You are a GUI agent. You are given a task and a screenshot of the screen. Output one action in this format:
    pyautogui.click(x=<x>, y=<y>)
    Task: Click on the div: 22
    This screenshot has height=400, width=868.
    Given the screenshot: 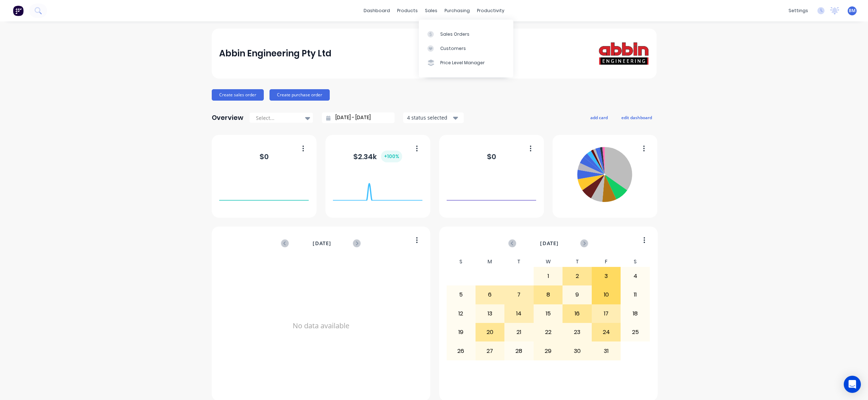 What is the action you would take?
    pyautogui.click(x=548, y=332)
    